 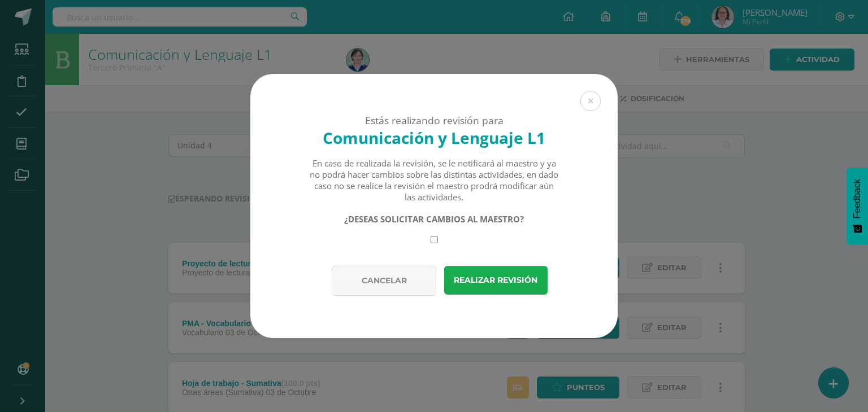 I want to click on button: Feedback - Mostrar encuesta, so click(x=857, y=206).